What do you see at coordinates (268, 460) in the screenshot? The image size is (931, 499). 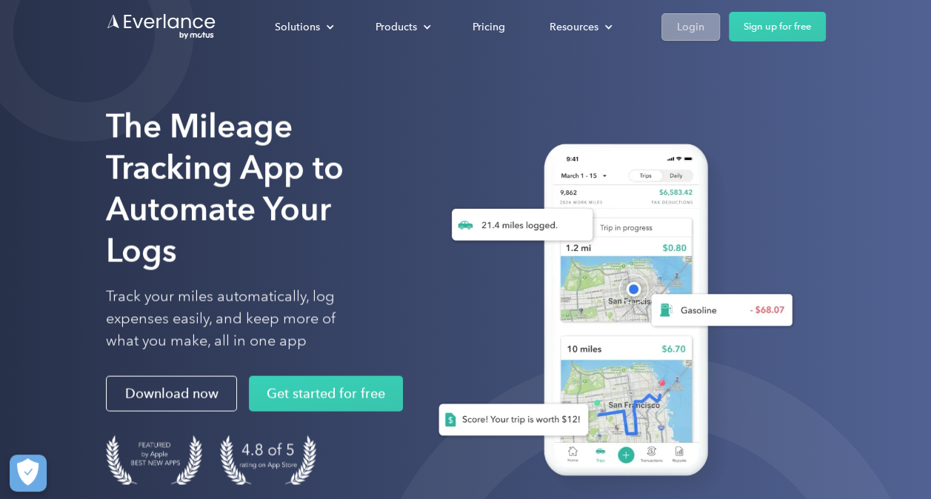 I see `img: 4.9 out of 5 stars on the app store` at bounding box center [268, 460].